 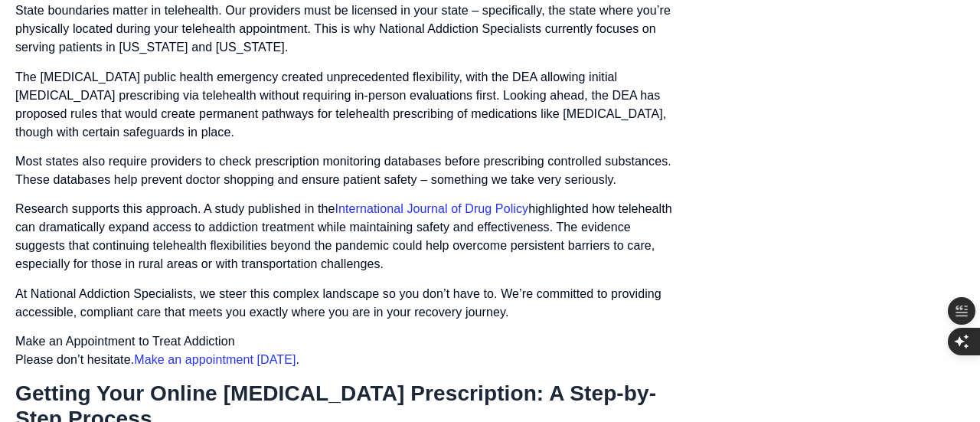 What do you see at coordinates (431, 208) in the screenshot?
I see `a: International Journal of Drug Policy` at bounding box center [431, 208].